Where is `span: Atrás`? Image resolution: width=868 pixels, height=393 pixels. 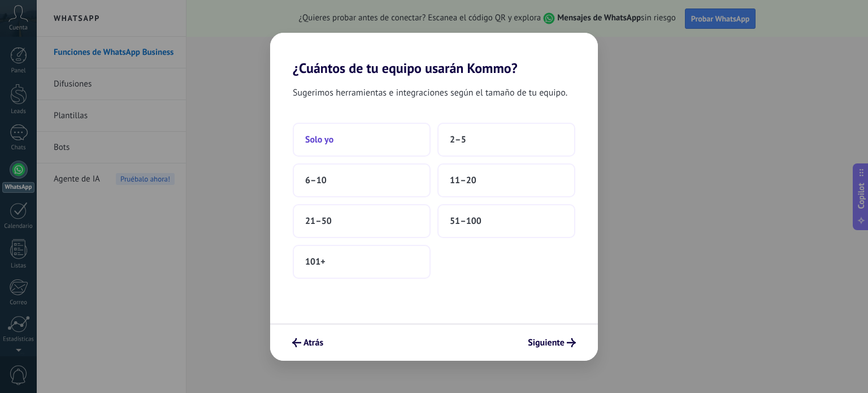 span: Atrás is located at coordinates (313, 343).